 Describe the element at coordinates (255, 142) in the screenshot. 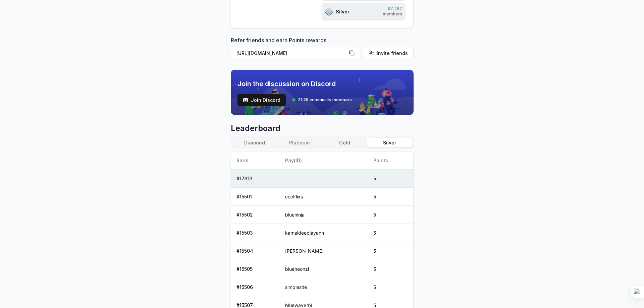

I see `button: Diamond` at that location.